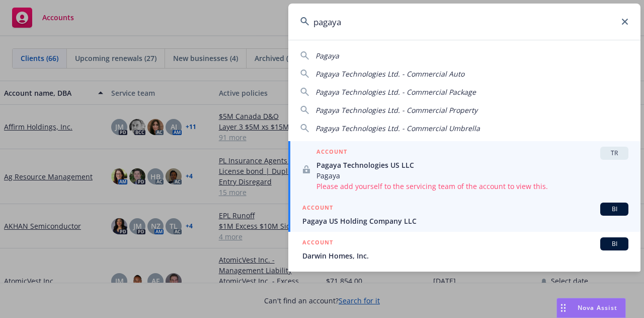  I want to click on button: Nova Assist, so click(591, 308).